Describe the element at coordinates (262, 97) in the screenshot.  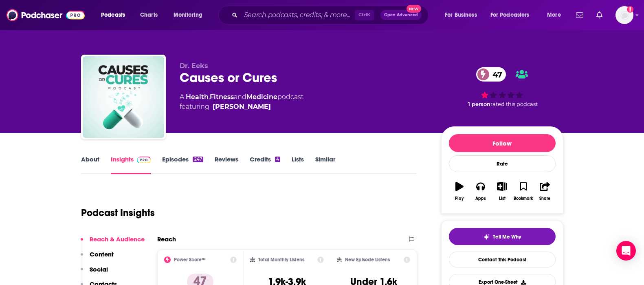
I see `a: Medicine` at that location.